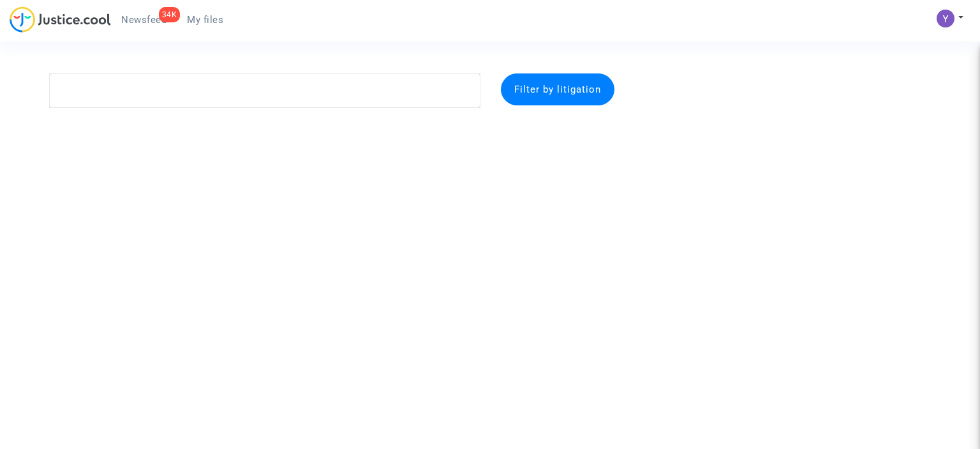 This screenshot has width=980, height=449. Describe the element at coordinates (144, 20) in the screenshot. I see `a: 34KNewsfeed` at that location.